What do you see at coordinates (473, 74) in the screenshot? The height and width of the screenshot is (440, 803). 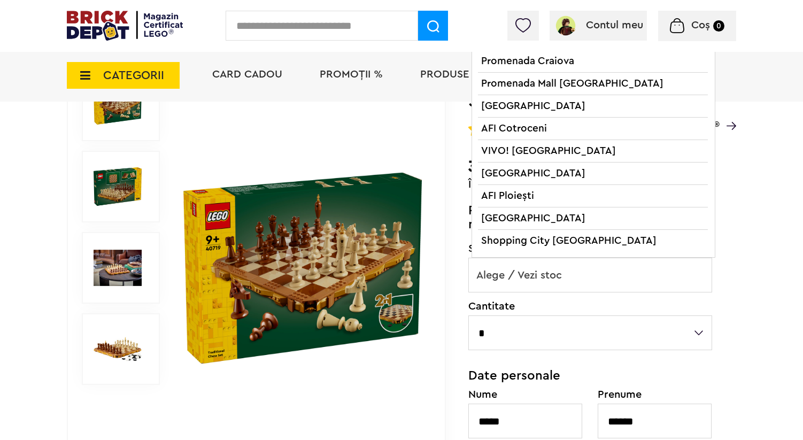 I see `a: Produse exclusive` at bounding box center [473, 74].